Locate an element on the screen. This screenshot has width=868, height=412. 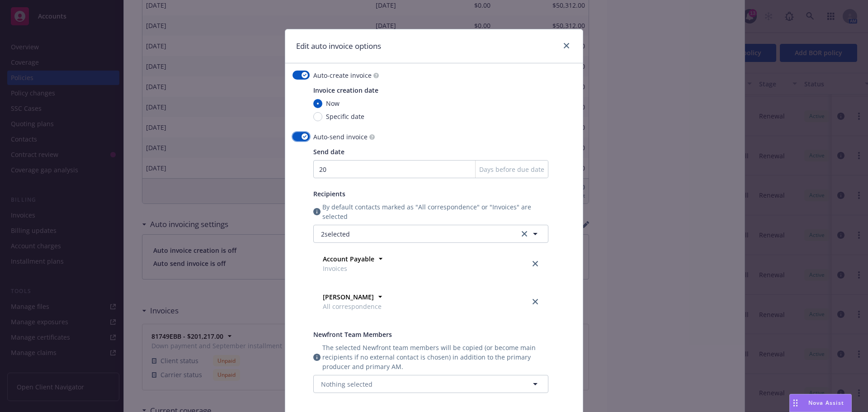
button: Nova Assist is located at coordinates (821, 403).